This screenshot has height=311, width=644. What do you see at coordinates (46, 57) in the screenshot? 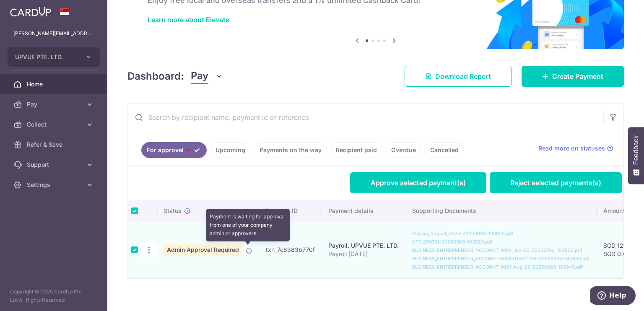
I see `span: UPVUE PTE. LTD.` at bounding box center [46, 57].